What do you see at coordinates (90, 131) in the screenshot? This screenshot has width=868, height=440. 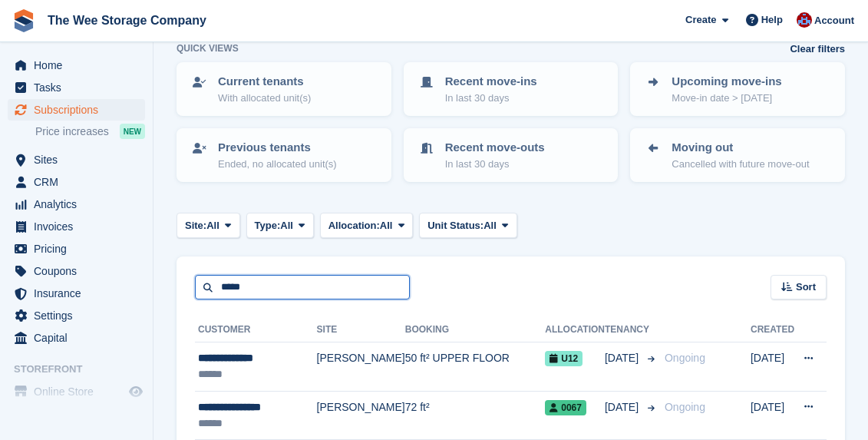 I see `a: Price increases NEW` at bounding box center [90, 131].